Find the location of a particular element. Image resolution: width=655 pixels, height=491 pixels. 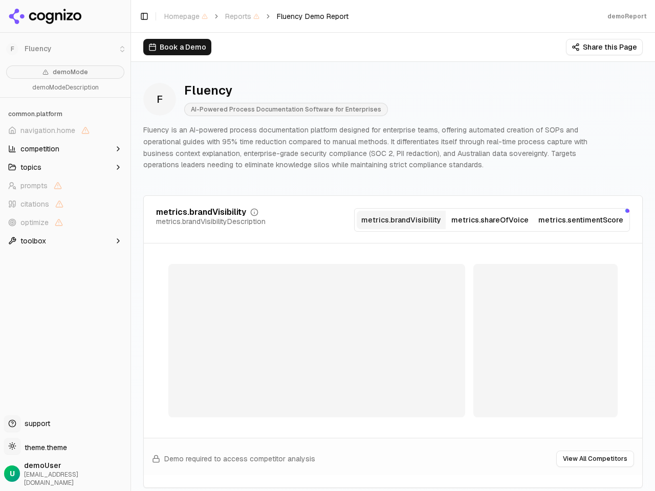

span: Fluency Demo Report is located at coordinates (313, 16).